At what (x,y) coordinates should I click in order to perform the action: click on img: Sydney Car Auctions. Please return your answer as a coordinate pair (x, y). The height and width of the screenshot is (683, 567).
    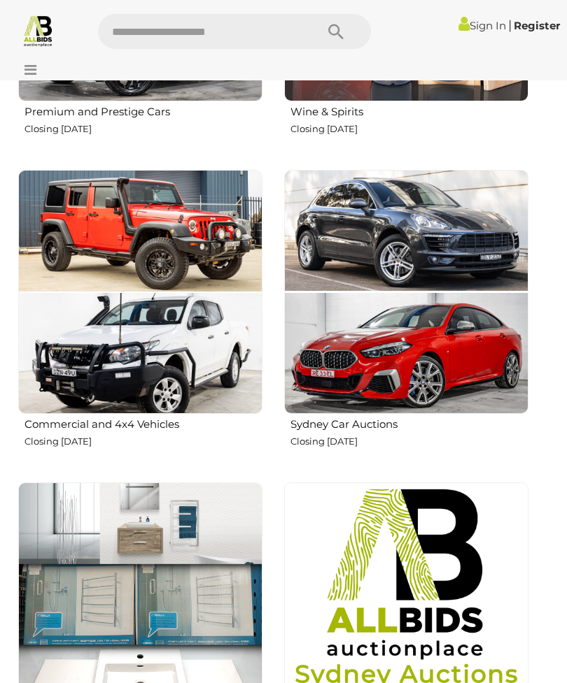
    Looking at the image, I should click on (406, 292).